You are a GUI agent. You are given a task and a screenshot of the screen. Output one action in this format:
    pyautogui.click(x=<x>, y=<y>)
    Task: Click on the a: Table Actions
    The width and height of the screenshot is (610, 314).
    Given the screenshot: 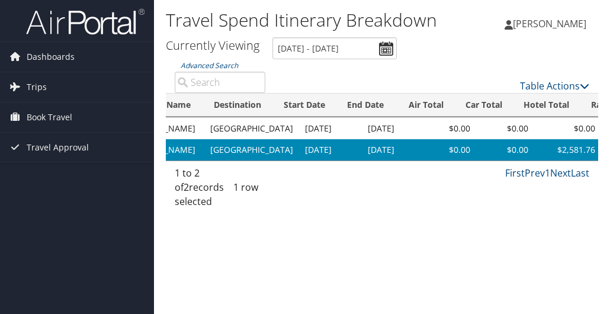 What is the action you would take?
    pyautogui.click(x=555, y=86)
    